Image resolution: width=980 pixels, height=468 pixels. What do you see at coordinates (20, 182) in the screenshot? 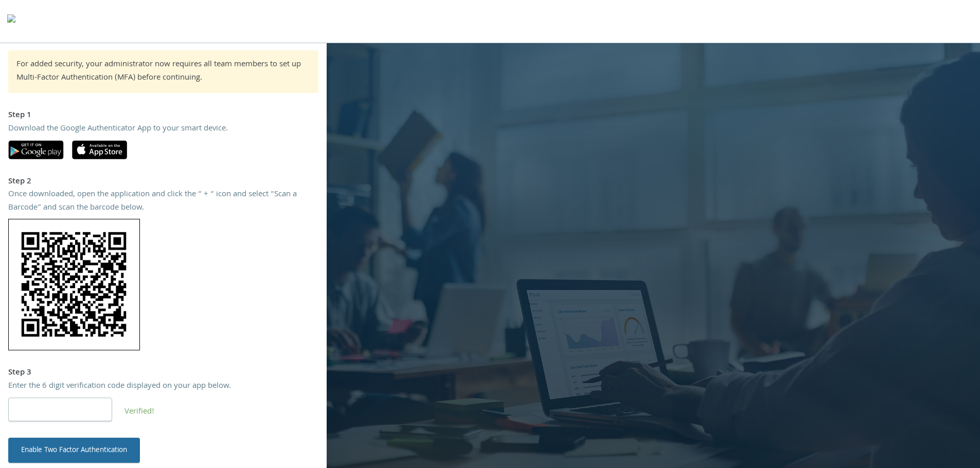
I see `strong: Step 2` at bounding box center [20, 182].